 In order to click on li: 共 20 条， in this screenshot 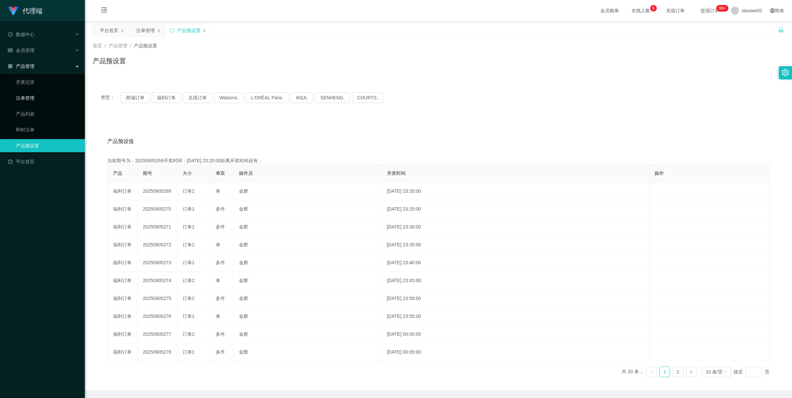, I will do `click(632, 372)`.